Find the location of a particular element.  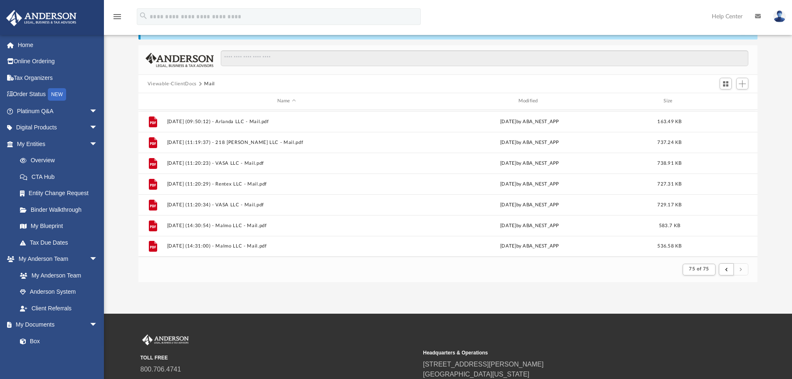

small: TOLL FREE is located at coordinates (279, 357).